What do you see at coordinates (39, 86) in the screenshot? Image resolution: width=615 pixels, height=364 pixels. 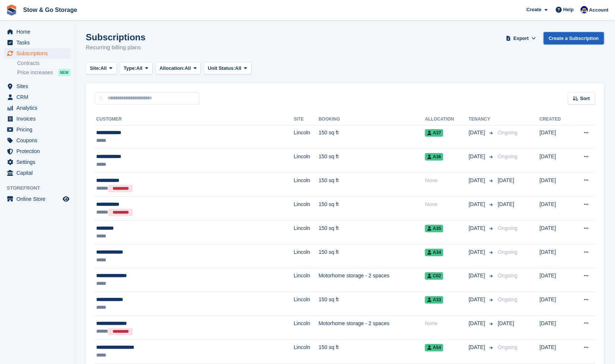 I see `span: Sites` at bounding box center [39, 86].